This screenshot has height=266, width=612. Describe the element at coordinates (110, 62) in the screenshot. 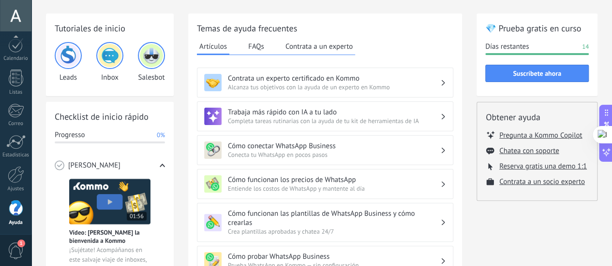

I see `div: Inbox` at that location.